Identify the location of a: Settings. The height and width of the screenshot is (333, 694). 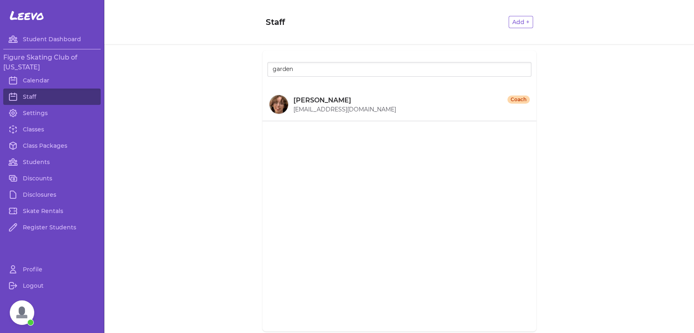
(52, 113).